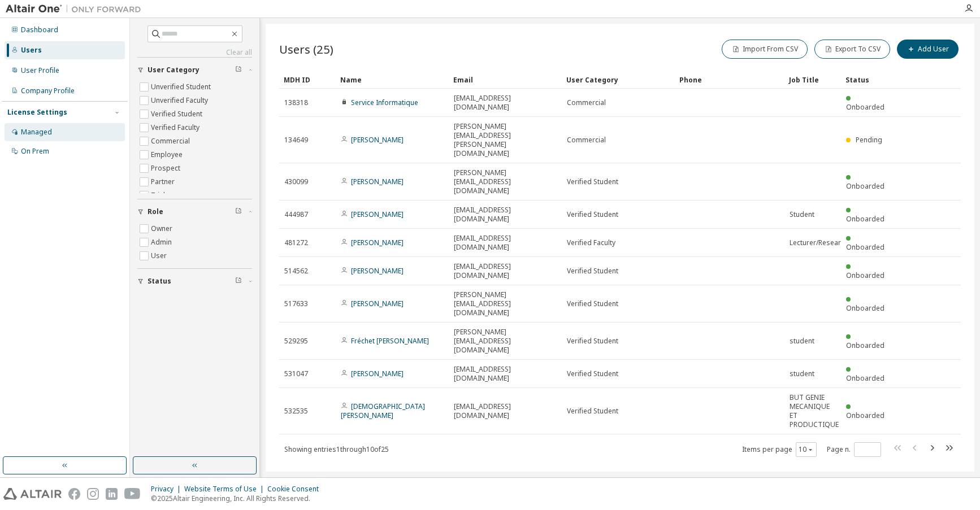 The image size is (980, 510). I want to click on span: BUT GENIE MECANIQUE ET PRODUCTIQUE, so click(814, 411).